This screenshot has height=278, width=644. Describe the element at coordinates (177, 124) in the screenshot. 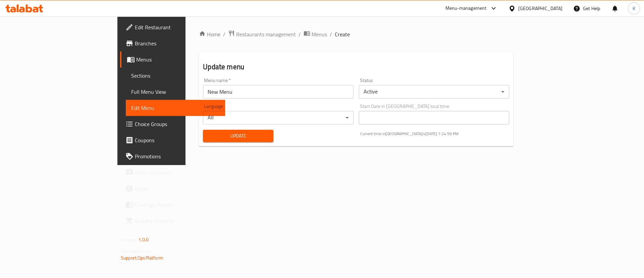

I see `span: Choice Groups` at that location.